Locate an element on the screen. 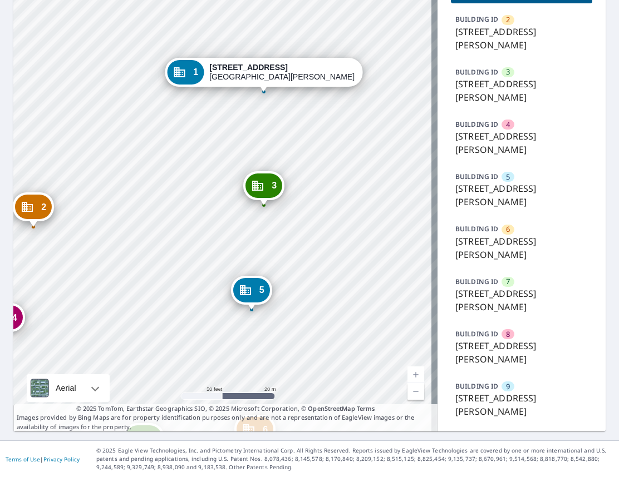 This screenshot has width=619, height=477. span: 7 is located at coordinates (507, 282).